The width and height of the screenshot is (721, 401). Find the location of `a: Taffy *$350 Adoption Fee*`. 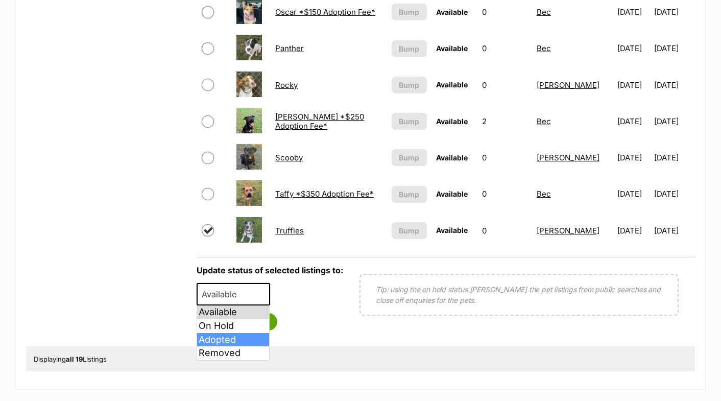

a: Taffy *$350 Adoption Fee* is located at coordinates (324, 194).